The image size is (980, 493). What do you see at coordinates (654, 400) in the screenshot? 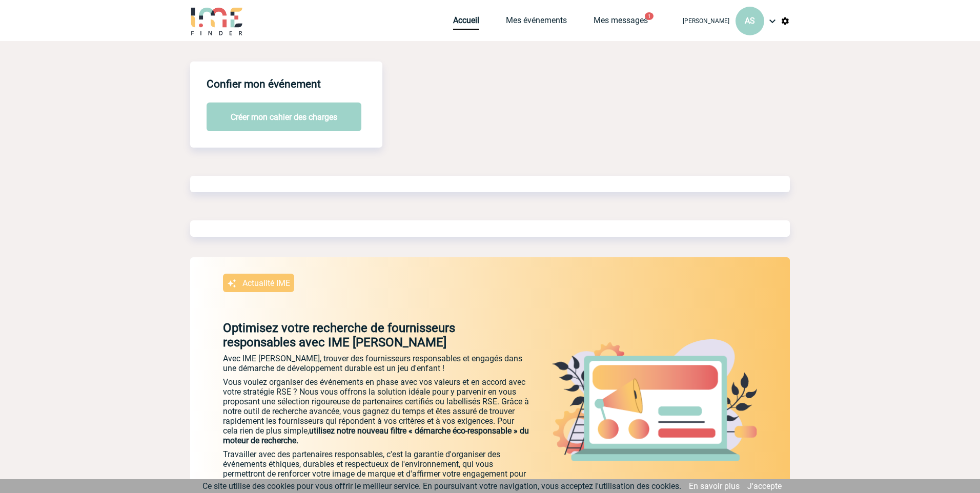
I see `img: actu.png` at bounding box center [654, 400].